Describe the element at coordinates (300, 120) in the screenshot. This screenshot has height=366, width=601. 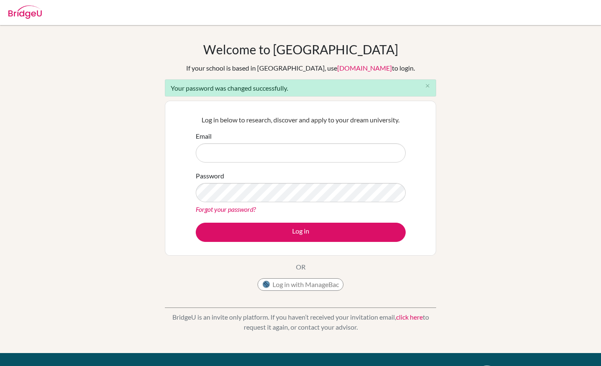
I see `p: Log in below to research, discover and apply to your dream university.` at that location.